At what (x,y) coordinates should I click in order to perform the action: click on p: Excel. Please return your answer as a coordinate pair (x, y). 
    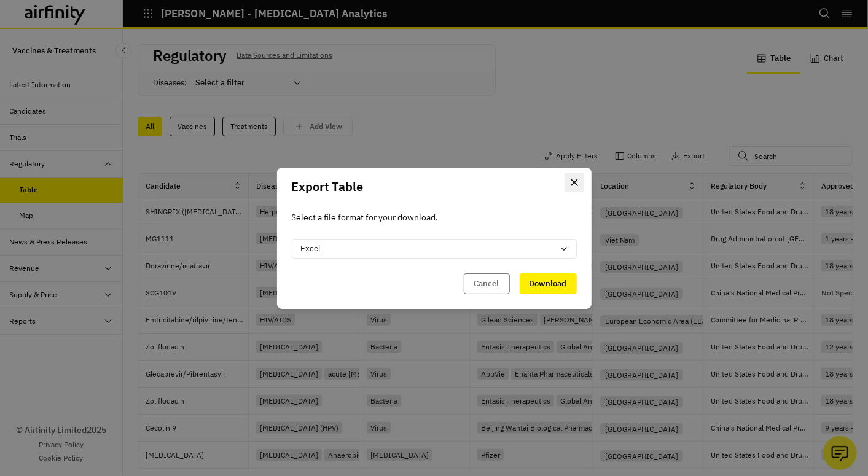
    Looking at the image, I should click on (311, 249).